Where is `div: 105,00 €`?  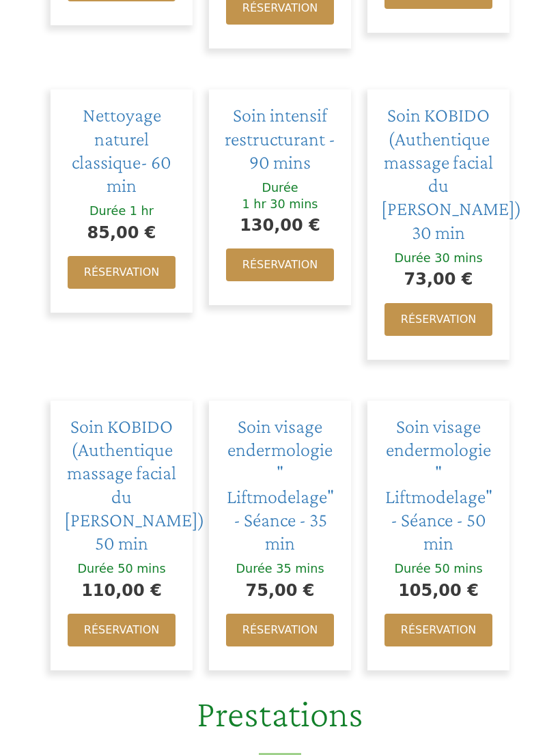 div: 105,00 € is located at coordinates (438, 591).